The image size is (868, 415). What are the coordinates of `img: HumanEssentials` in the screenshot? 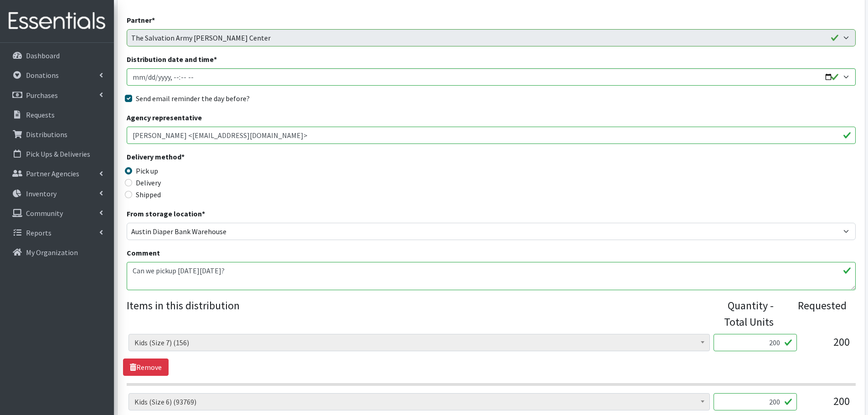 It's located at (57, 21).